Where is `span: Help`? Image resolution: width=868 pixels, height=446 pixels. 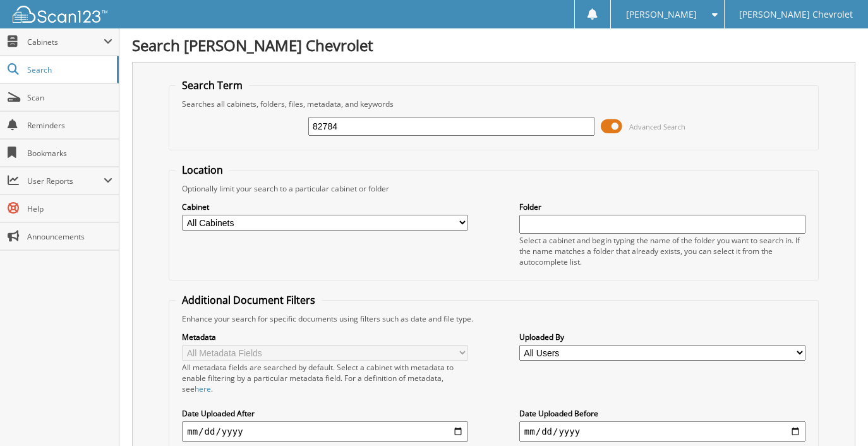
span: Help is located at coordinates (70, 209).